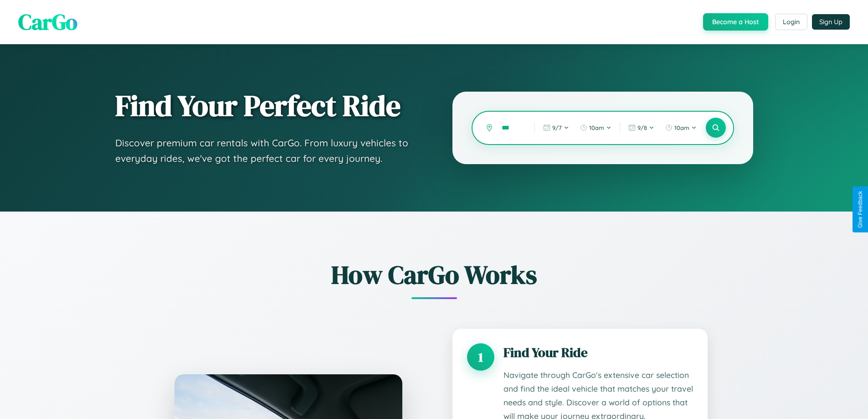 The width and height of the screenshot is (868, 419). Describe the element at coordinates (599, 352) in the screenshot. I see `h3: Find Your Ride` at that location.